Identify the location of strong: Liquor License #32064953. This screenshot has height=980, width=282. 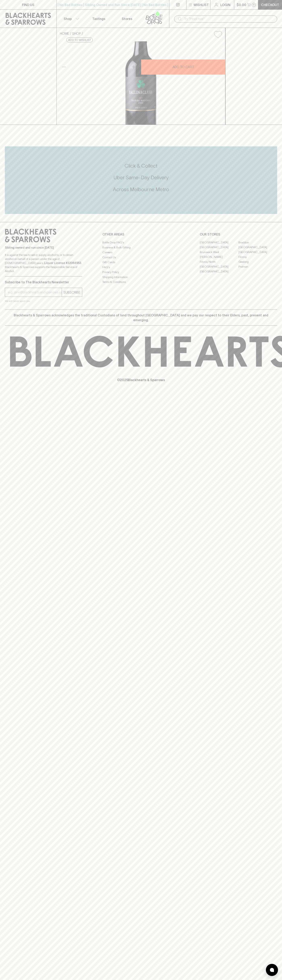
(63, 263).